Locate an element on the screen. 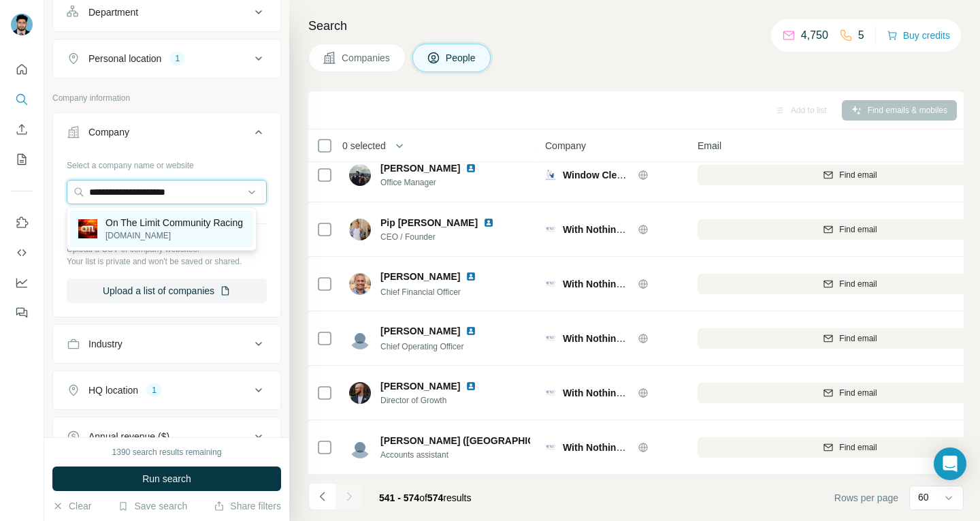  p: 4,750 is located at coordinates (815, 36).